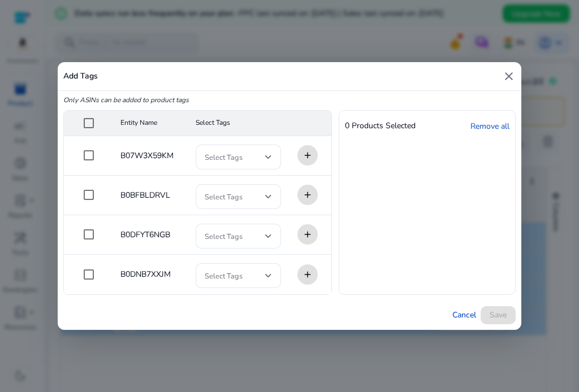  I want to click on span: Only ASINs can be added to product tags, so click(289, 100).